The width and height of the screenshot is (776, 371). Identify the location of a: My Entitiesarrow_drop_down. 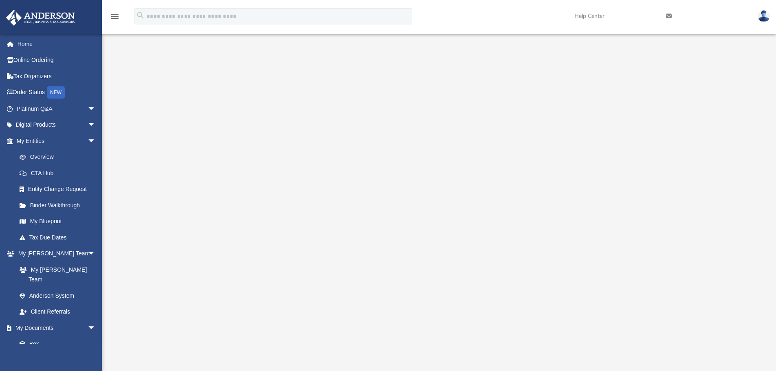
(57, 141).